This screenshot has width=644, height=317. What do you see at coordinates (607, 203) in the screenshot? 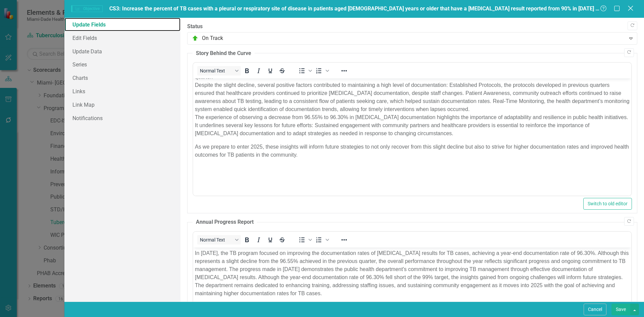
I see `button: Switch to old editor` at bounding box center [607, 203].